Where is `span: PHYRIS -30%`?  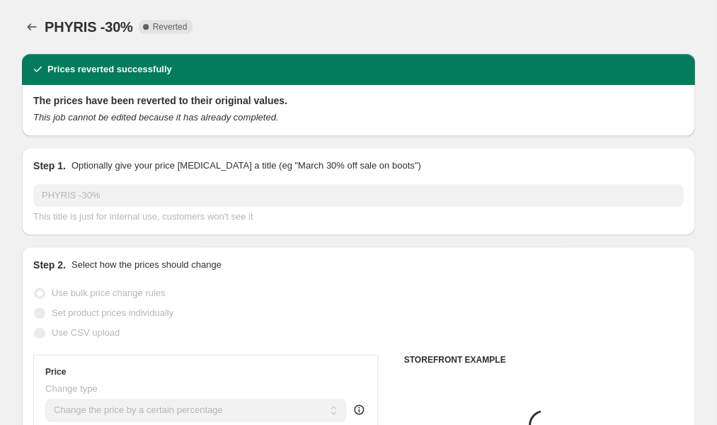
span: PHYRIS -30% is located at coordinates (88, 27).